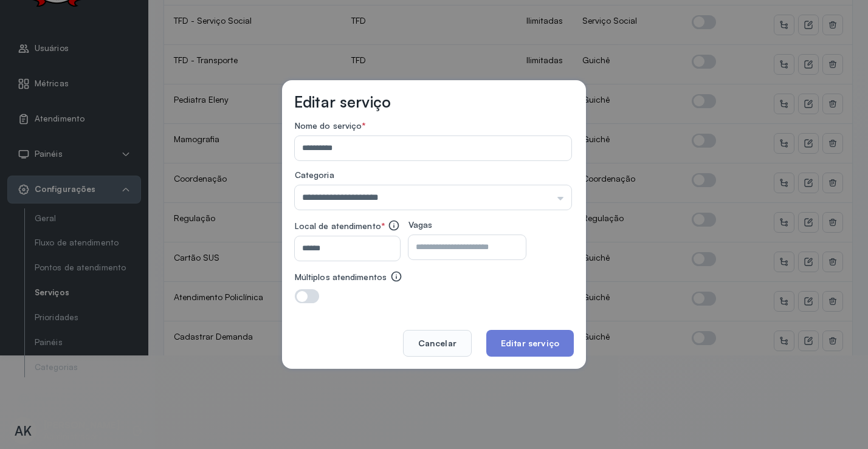 The height and width of the screenshot is (449, 868). What do you see at coordinates (328, 125) in the screenshot?
I see `span: Nome do serviço` at bounding box center [328, 125].